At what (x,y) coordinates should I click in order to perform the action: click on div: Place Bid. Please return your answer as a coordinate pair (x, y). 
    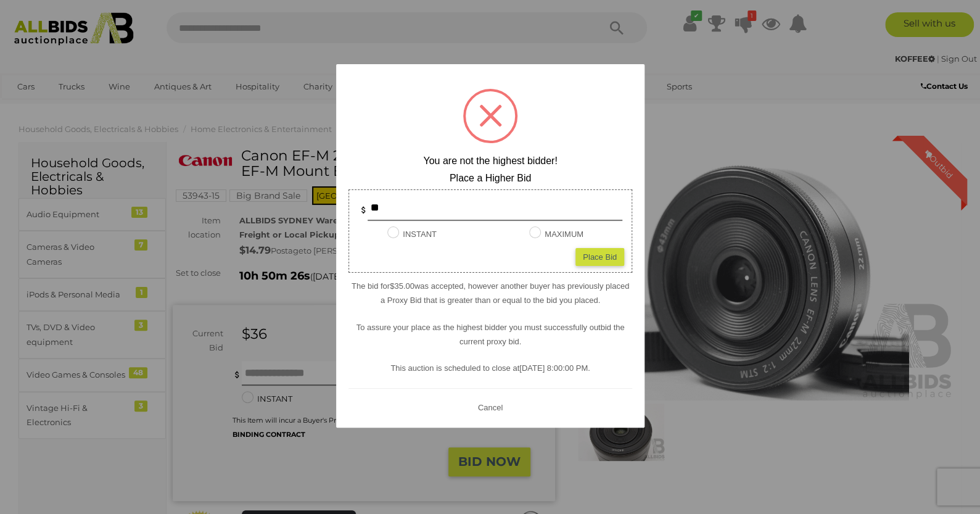
    Looking at the image, I should click on (599, 256).